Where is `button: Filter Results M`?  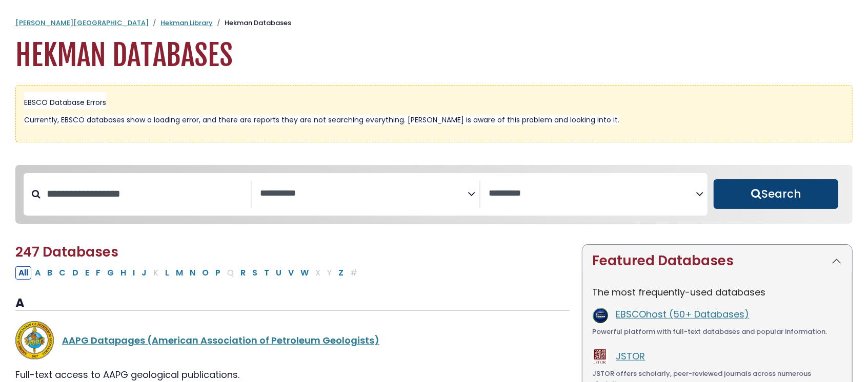
button: Filter Results M is located at coordinates (180, 273).